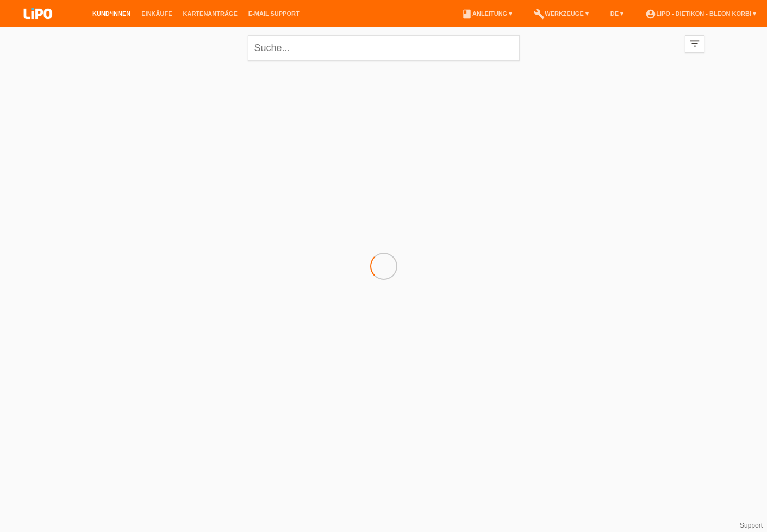 The image size is (767, 532). Describe the element at coordinates (38, 26) in the screenshot. I see `a: LIPO pay` at that location.